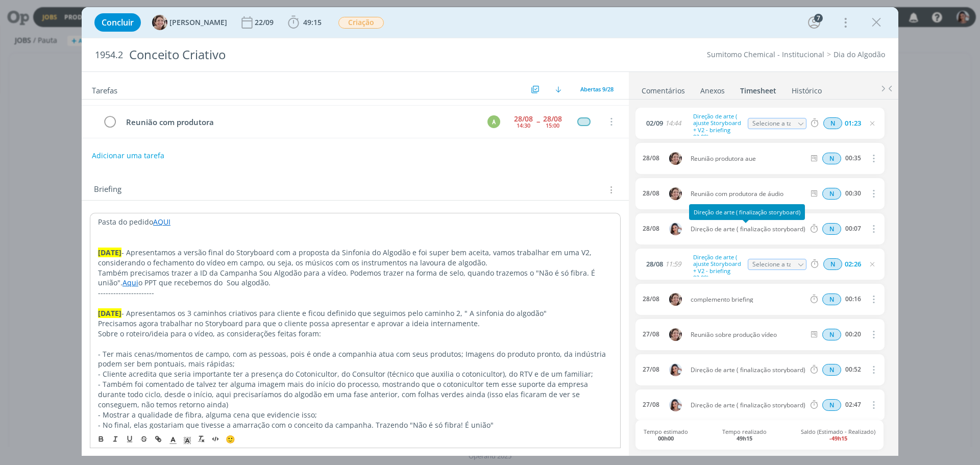 The image size is (980, 465). I want to click on button: Concluir, so click(117, 22).